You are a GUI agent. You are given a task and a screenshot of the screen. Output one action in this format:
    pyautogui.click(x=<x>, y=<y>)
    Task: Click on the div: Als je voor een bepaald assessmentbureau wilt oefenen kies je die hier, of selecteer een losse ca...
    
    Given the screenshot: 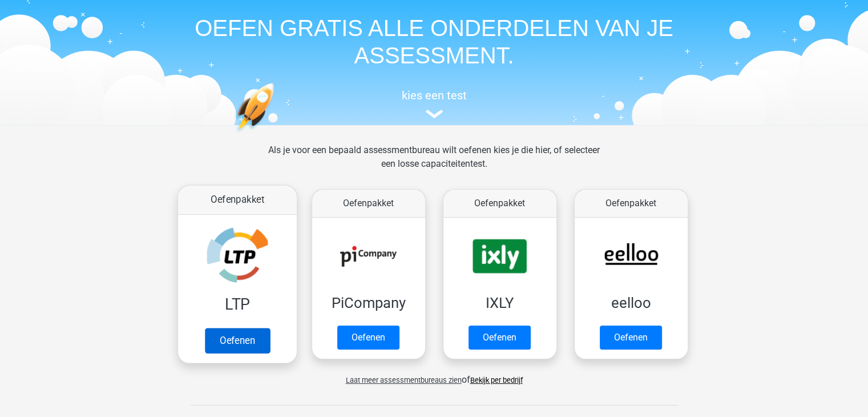 What is the action you would take?
    pyautogui.click(x=434, y=164)
    